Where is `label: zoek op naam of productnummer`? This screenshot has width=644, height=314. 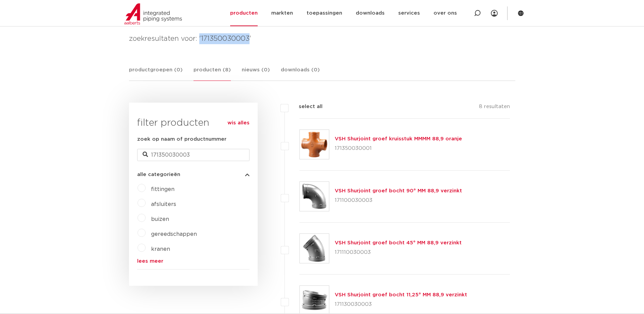
label: zoek op naam of productnummer is located at coordinates (182, 139).